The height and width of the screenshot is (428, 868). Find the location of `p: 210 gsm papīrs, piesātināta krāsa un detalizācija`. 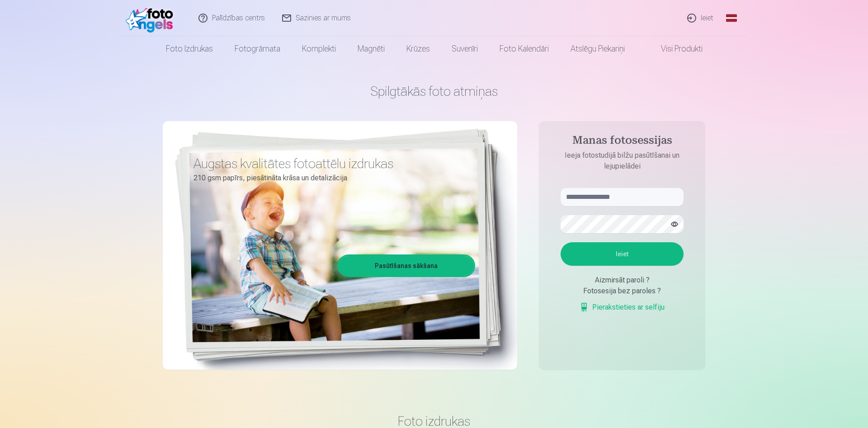

p: 210 gsm papīrs, piesātināta krāsa un detalizācija is located at coordinates (331, 178).